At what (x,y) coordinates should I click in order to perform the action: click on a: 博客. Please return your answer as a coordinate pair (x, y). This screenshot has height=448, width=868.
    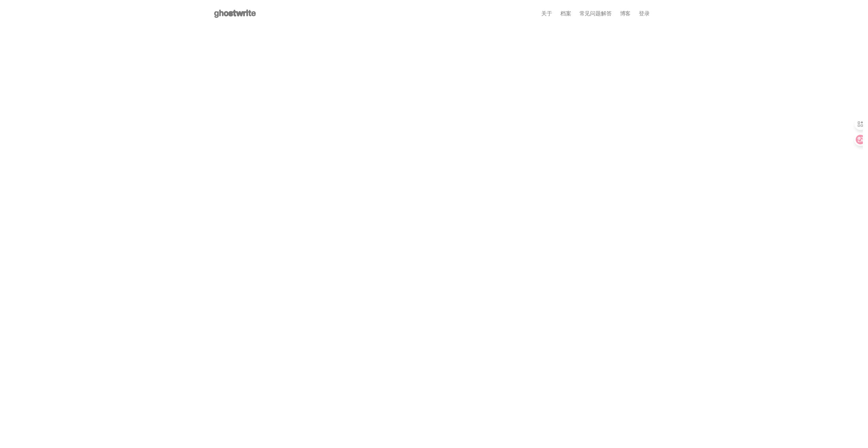
    Looking at the image, I should click on (625, 14).